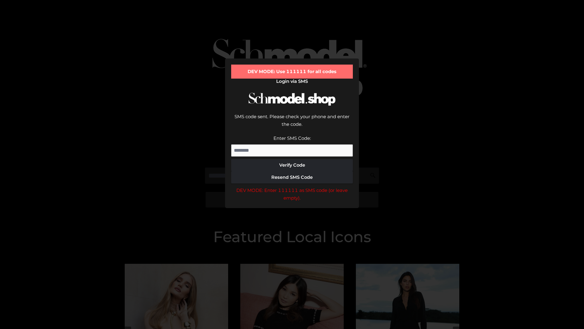 This screenshot has height=329, width=584. What do you see at coordinates (292, 81) in the screenshot?
I see `h2: Login via SMS` at bounding box center [292, 81].